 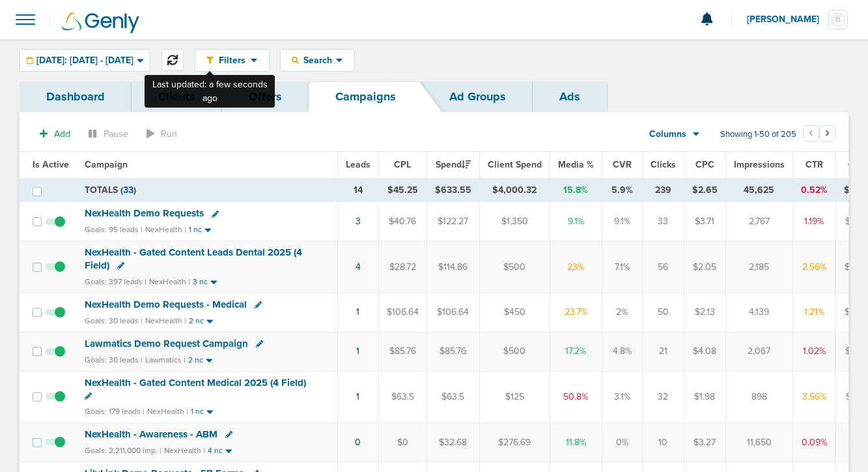 What do you see at coordinates (623, 396) in the screenshot?
I see `td: 3.1%` at bounding box center [623, 396].